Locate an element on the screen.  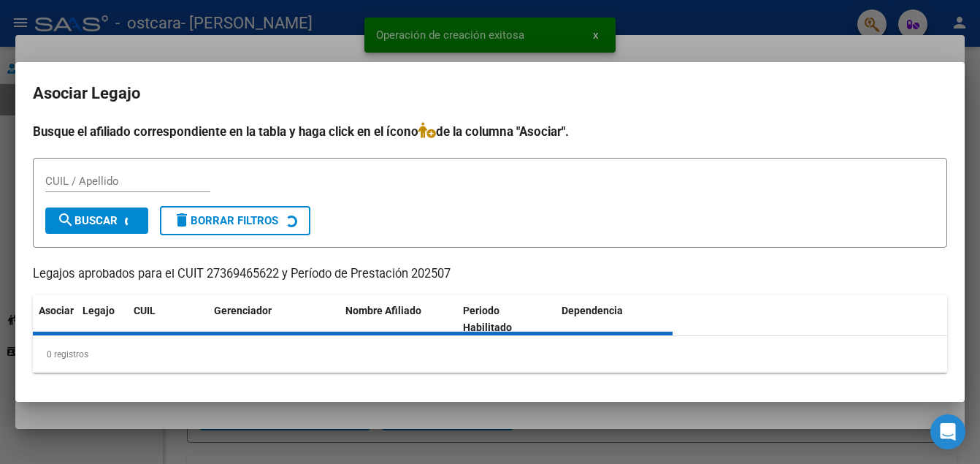
datatable-header-cell: CUIL is located at coordinates (168, 320).